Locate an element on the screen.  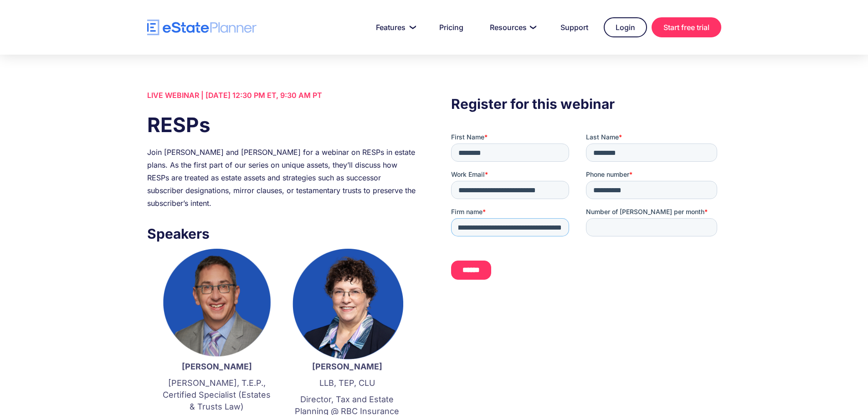
a: Login is located at coordinates (625, 27).